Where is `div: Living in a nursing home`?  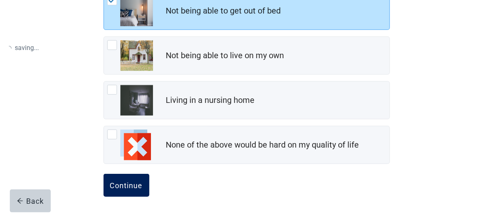 div: Living in a nursing home is located at coordinates (210, 100).